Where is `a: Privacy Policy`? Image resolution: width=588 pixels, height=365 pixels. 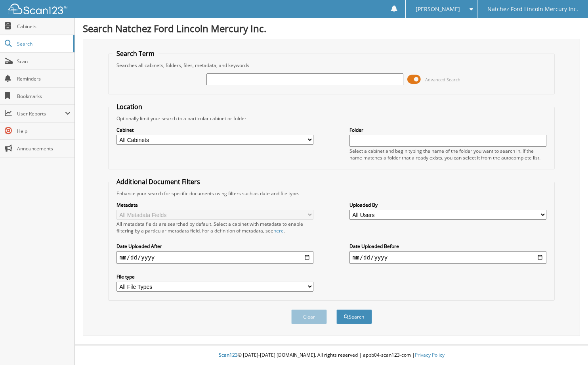 a: Privacy Policy is located at coordinates (430, 355).